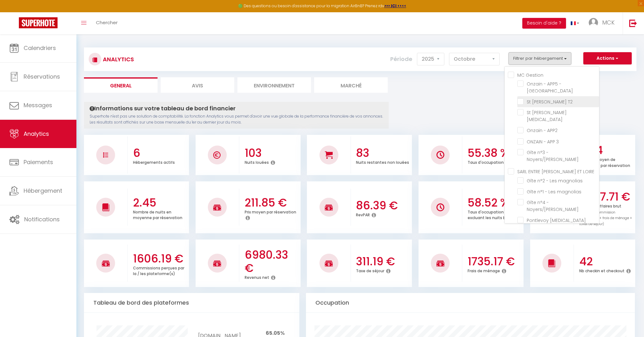 This screenshot has height=337, width=644. I want to click on p: Nuits louées, so click(257, 161).